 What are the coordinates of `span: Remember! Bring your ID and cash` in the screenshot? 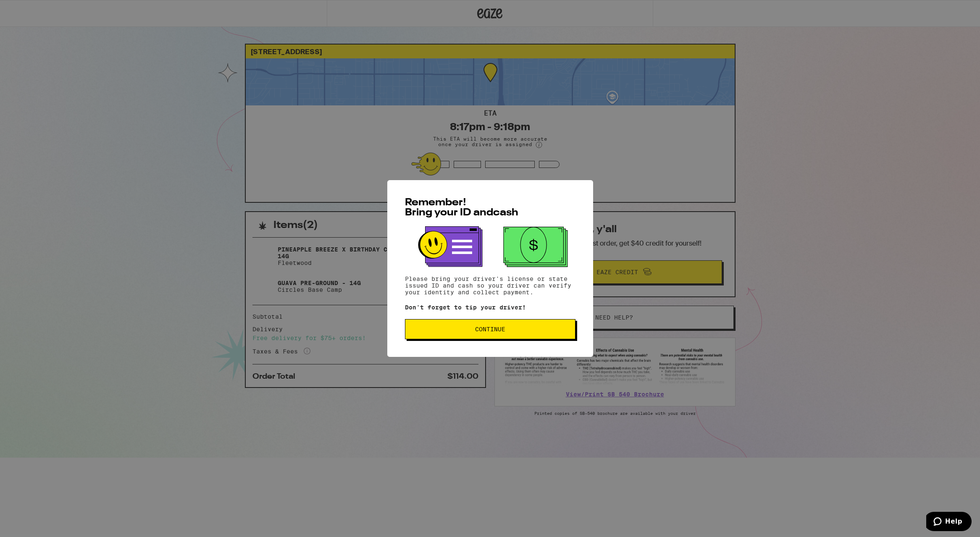 It's located at (461, 208).